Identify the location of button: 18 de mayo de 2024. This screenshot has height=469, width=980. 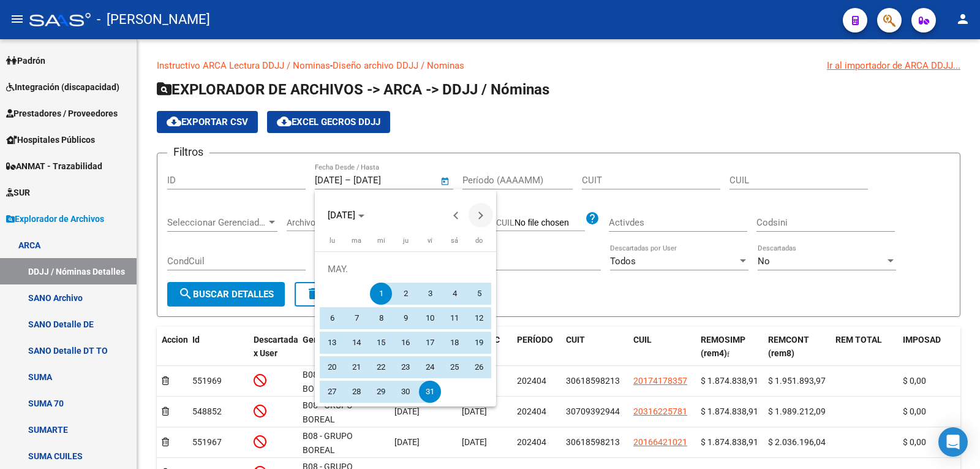
(454, 342).